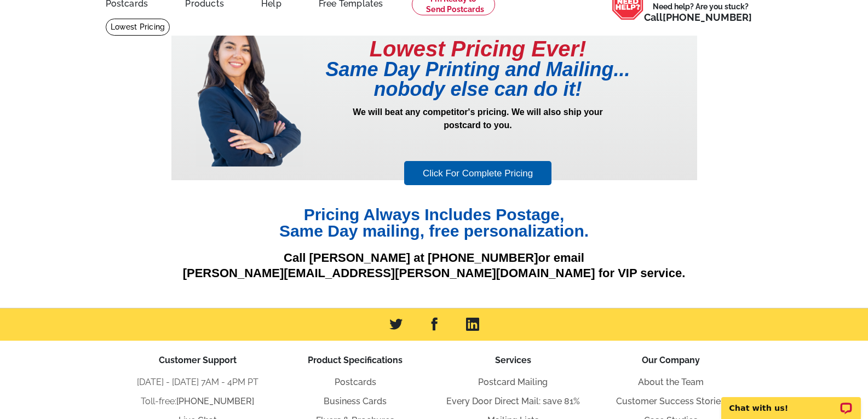 The width and height of the screenshot is (868, 419). I want to click on a: Every Door Direct Mail: save 81%, so click(513, 401).